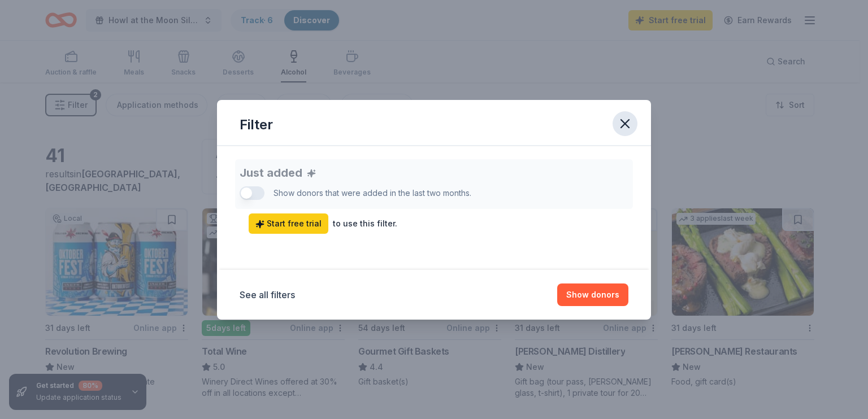 This screenshot has width=868, height=419. I want to click on a: Start free trial, so click(288, 224).